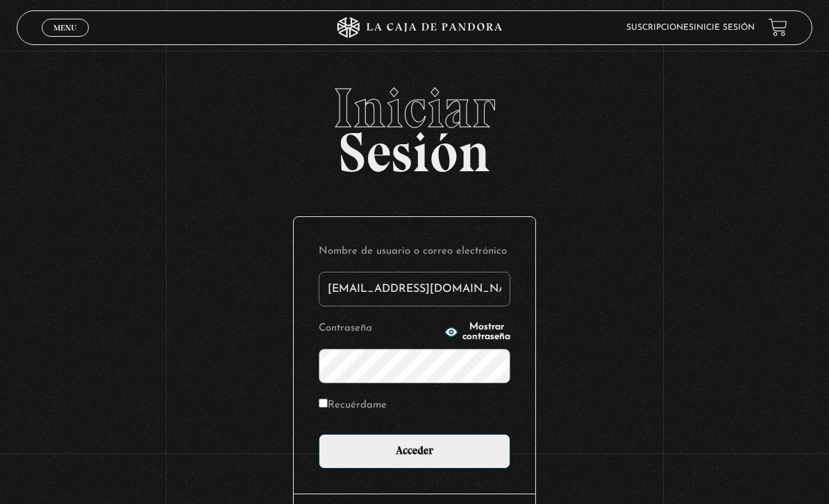  Describe the element at coordinates (352, 405) in the screenshot. I see `label: Recuérdame` at that location.